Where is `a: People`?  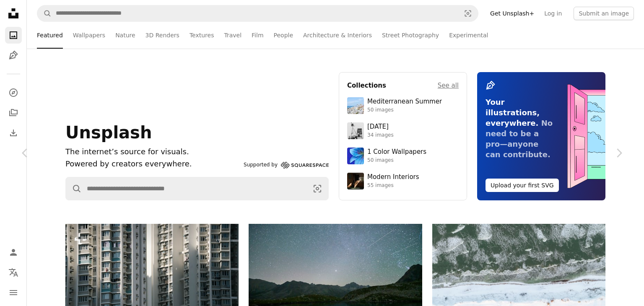
a: People is located at coordinates (284, 35).